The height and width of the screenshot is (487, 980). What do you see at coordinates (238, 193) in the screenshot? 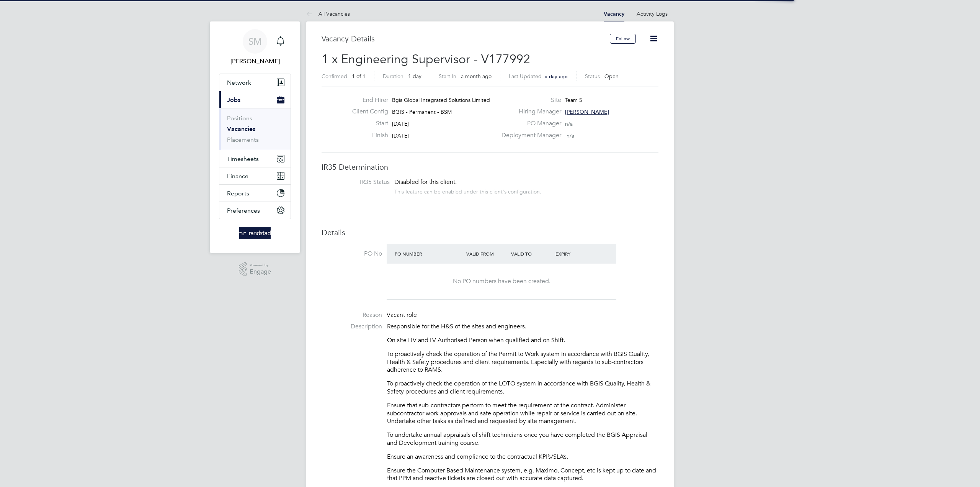
I see `span: Reports` at bounding box center [238, 193].